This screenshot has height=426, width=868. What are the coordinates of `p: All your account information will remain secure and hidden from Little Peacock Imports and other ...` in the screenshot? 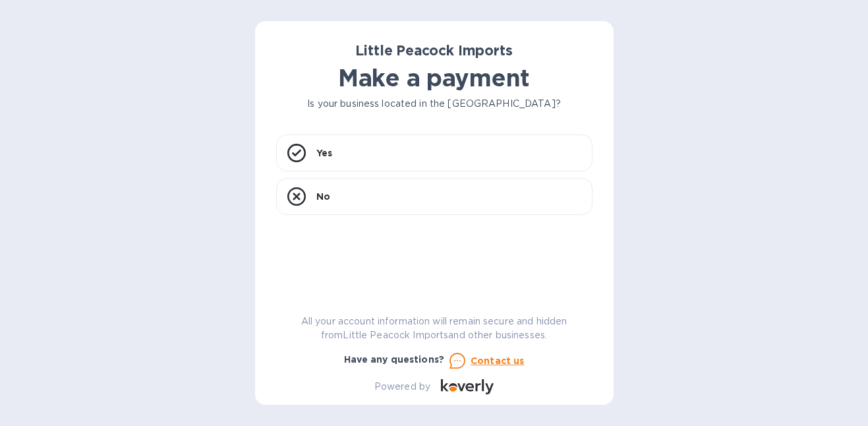 It's located at (435, 329).